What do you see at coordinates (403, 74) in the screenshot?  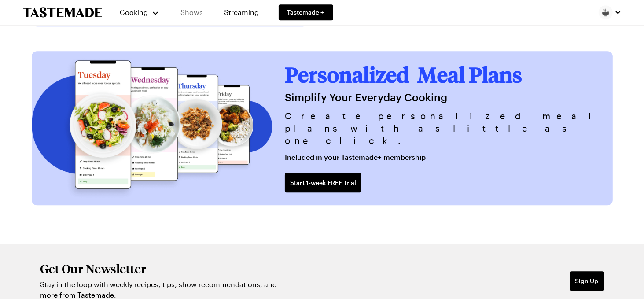 I see `span: Personalized Meal Plans` at bounding box center [403, 74].